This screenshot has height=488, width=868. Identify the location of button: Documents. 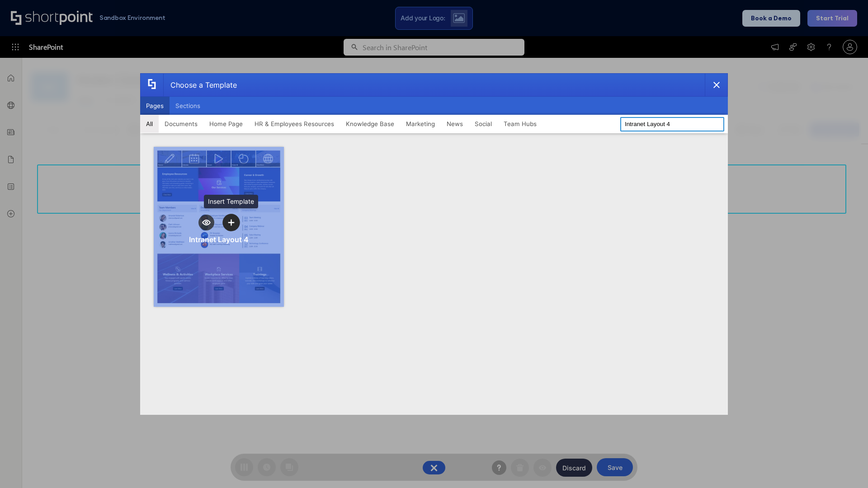
(181, 124).